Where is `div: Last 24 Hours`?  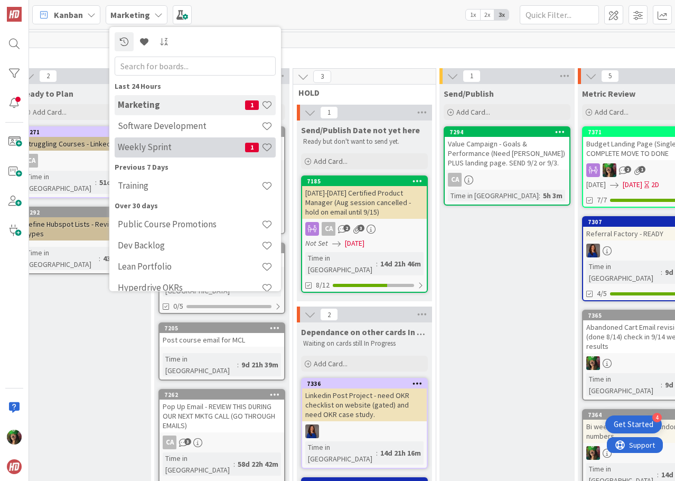 div: Last 24 Hours is located at coordinates (195, 86).